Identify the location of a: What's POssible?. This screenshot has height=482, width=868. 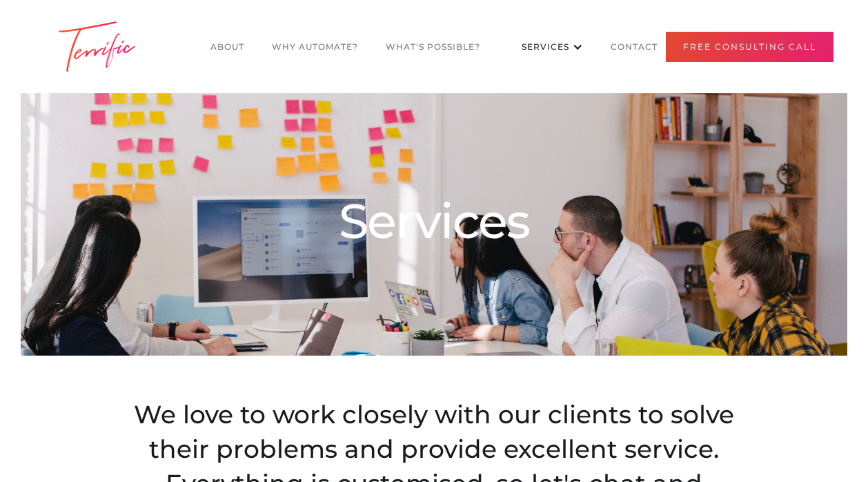
(433, 47).